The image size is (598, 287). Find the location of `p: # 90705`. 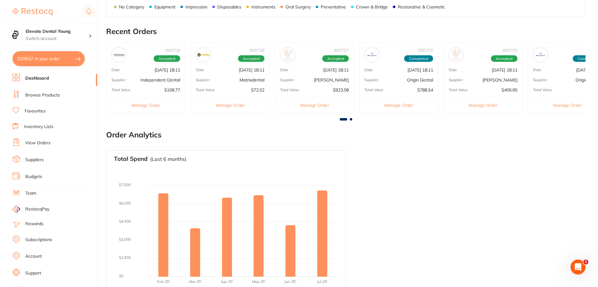

p: # 90705 is located at coordinates (510, 50).